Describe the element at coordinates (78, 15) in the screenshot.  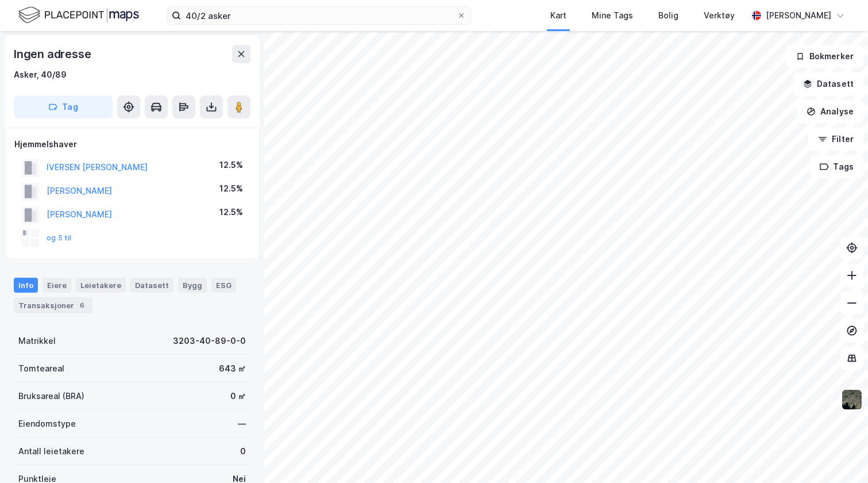
I see `img: logo.f888ab2527a4732fd821a326f86c7f29.svg` at that location.